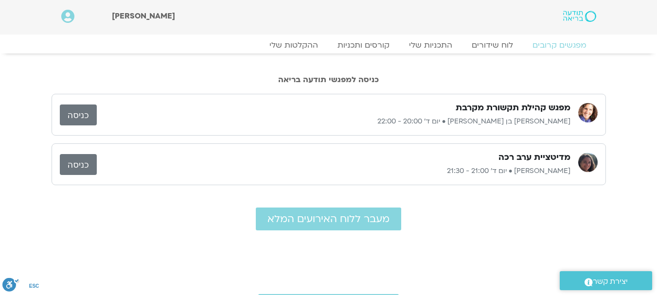 Image resolution: width=657 pixels, height=295 pixels. I want to click on img: שאנייה כהן בן חיים, so click(588, 113).